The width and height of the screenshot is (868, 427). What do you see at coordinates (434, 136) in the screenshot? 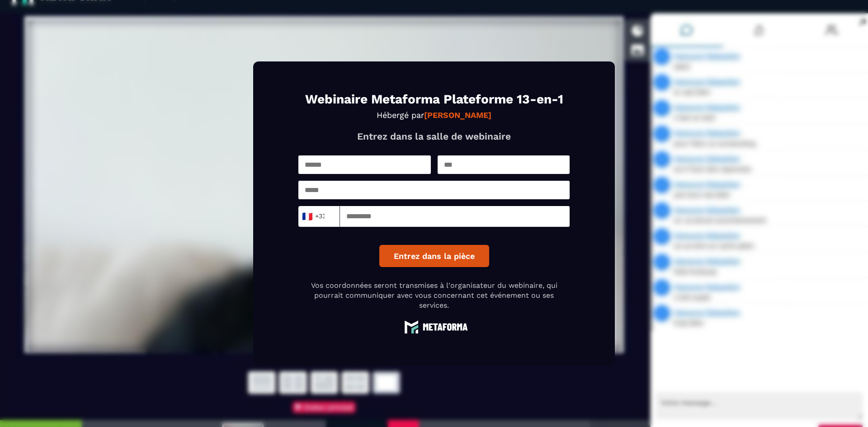
I see `p: Entrez dans la salle de webinaire` at bounding box center [434, 136].